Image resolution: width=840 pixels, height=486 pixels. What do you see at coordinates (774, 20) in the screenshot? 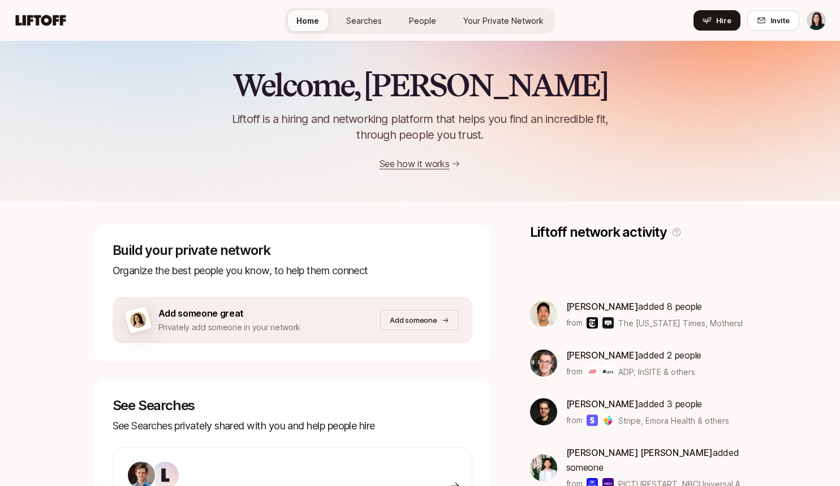
I see `button: Invite` at bounding box center [774, 20].